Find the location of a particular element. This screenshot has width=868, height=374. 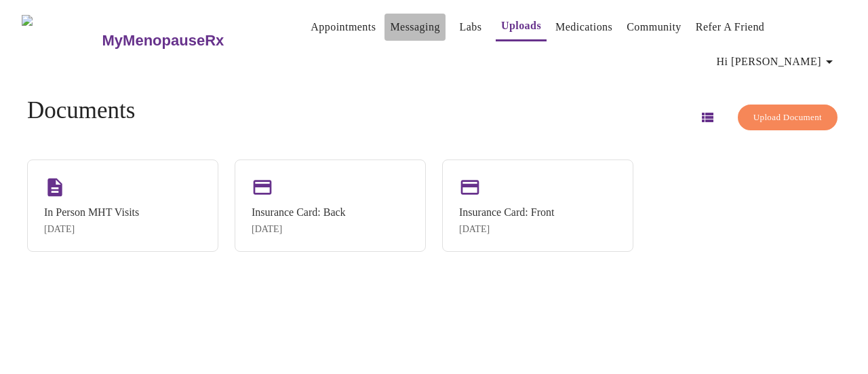

div: Insurance Card: Front is located at coordinates (506, 212).